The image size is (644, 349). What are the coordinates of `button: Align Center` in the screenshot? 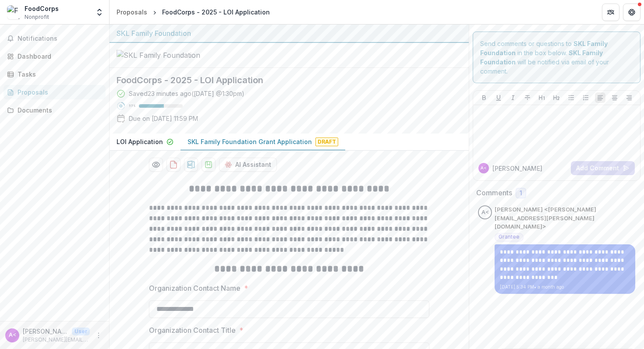 It's located at (614, 97).